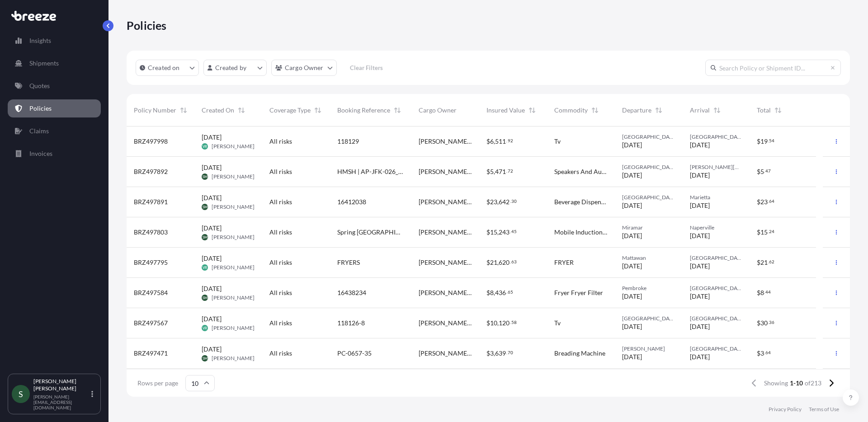 The width and height of the screenshot is (868, 422). Describe the element at coordinates (506, 110) in the screenshot. I see `span: Insured Value` at that location.